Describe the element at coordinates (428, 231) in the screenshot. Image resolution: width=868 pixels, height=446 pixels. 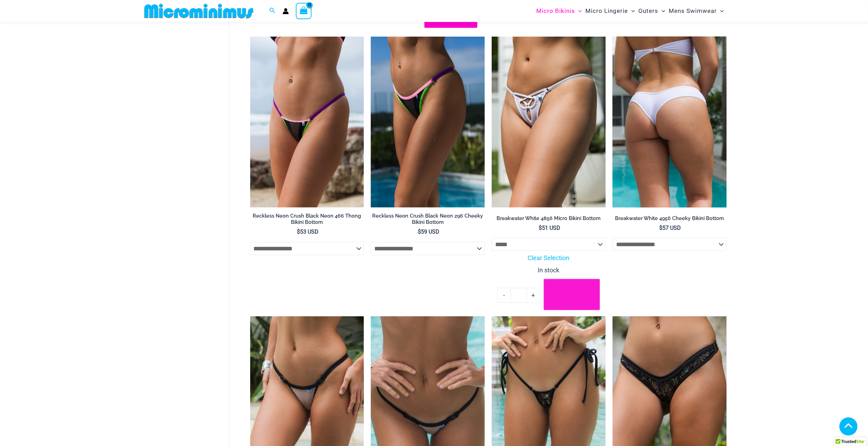
I see `bdi: 59 USD` at that location.